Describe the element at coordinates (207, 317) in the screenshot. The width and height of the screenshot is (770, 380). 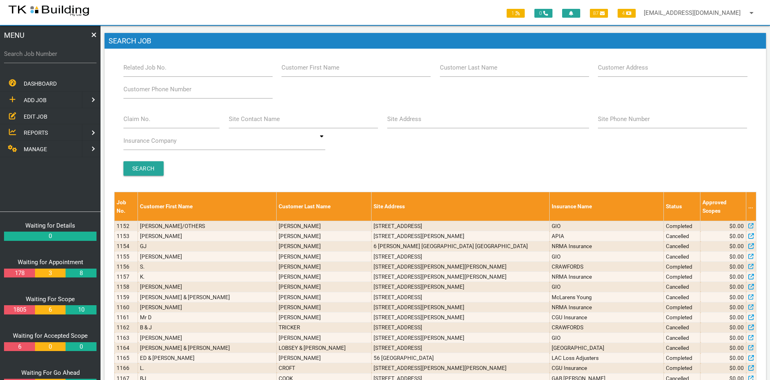
I see `td: Mr D` at that location.